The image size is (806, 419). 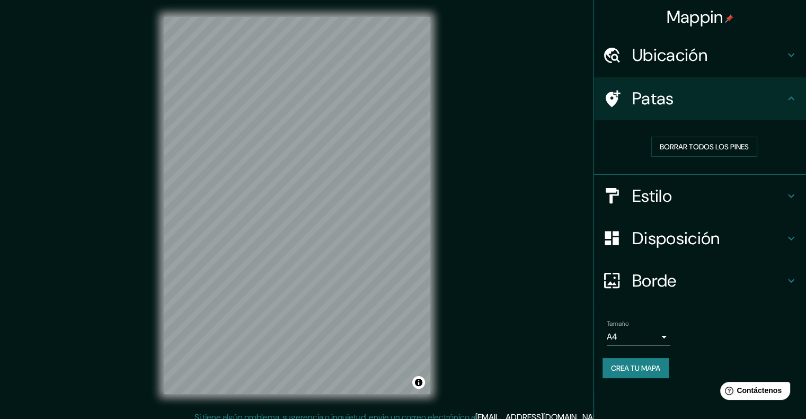 What do you see at coordinates (676, 238) in the screenshot?
I see `font: Disposición` at bounding box center [676, 238].